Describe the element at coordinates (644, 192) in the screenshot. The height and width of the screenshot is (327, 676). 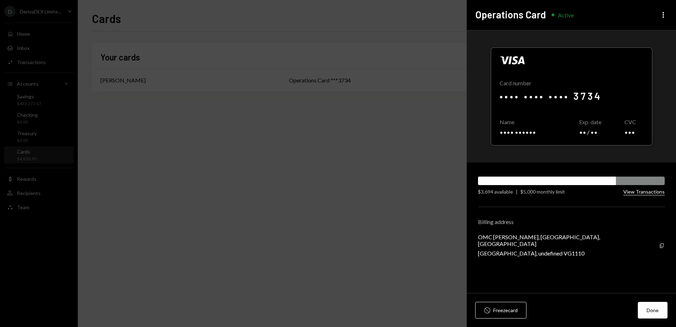
I see `button: View Transactions` at that location.